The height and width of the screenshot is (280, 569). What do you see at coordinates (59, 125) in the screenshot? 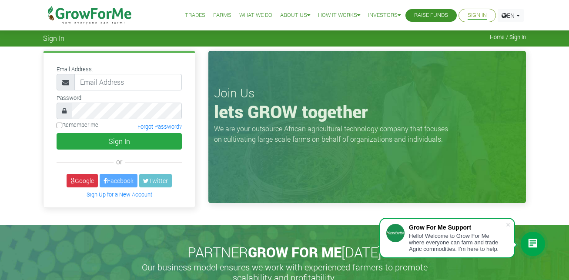
I see `input: Remember me` at bounding box center [59, 125].